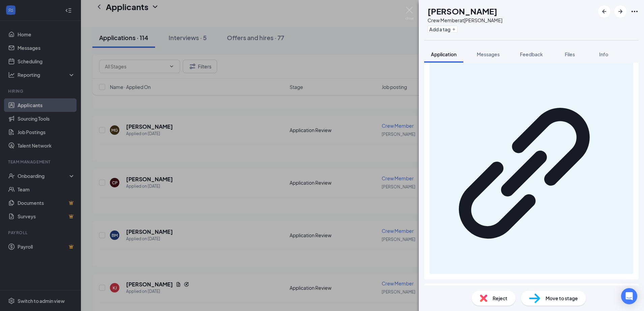 This screenshot has height=311, width=644. Describe the element at coordinates (603, 54) in the screenshot. I see `span: Info` at that location.